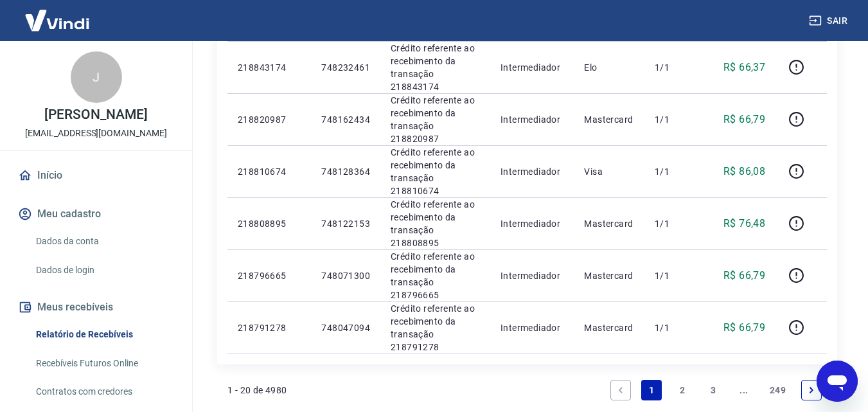 The height and width of the screenshot is (412, 868). Describe the element at coordinates (257, 390) in the screenshot. I see `p: 1 - 20 de 4980` at that location.